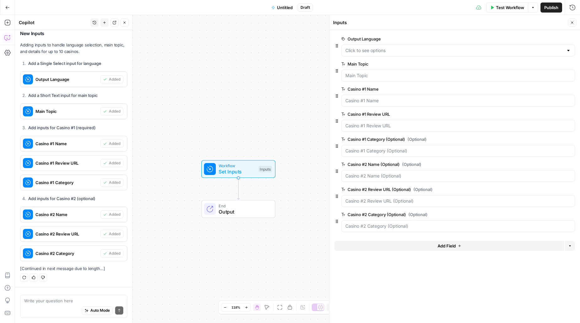 Image resolution: width=580 pixels, height=323 pixels. I want to click on p: [Continued in next message due to length...], so click(74, 268).